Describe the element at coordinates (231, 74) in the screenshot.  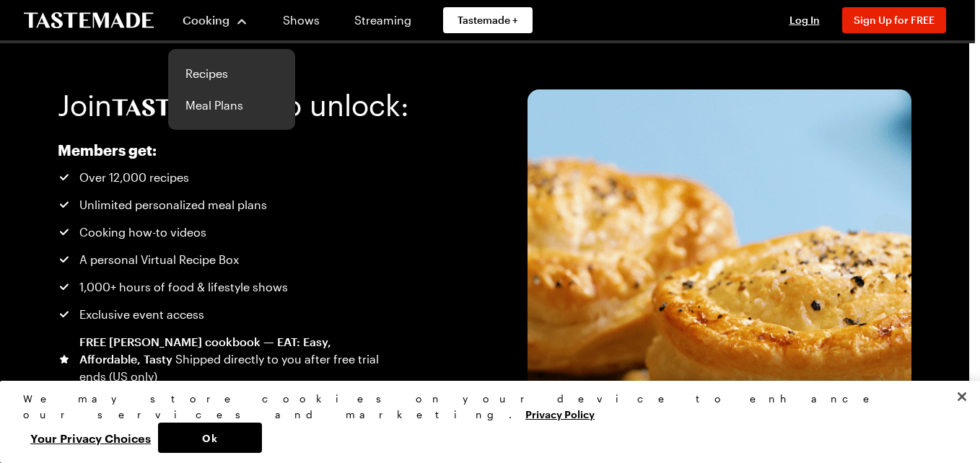
I see `a: Recipes` at that location.